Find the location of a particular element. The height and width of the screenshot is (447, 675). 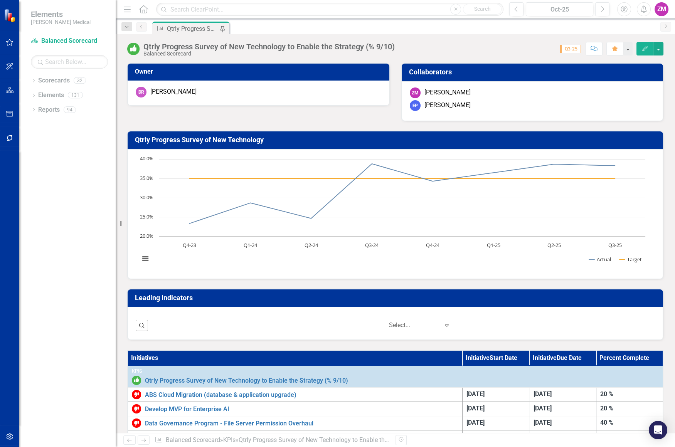

button: Search is located at coordinates (482, 9).